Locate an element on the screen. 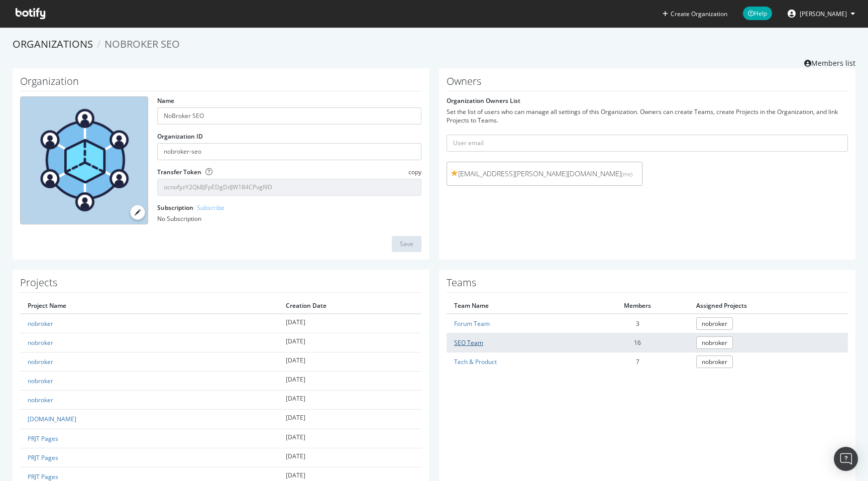 The width and height of the screenshot is (868, 481). th: Members is located at coordinates (637, 305).